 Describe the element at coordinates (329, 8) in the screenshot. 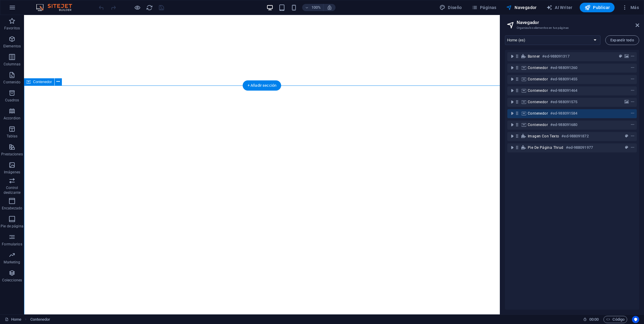

I see `i: Al redimensionar, ajustar el nivel de zoom automáticamente para ajustarse al dispositivo elegido.` at that location.